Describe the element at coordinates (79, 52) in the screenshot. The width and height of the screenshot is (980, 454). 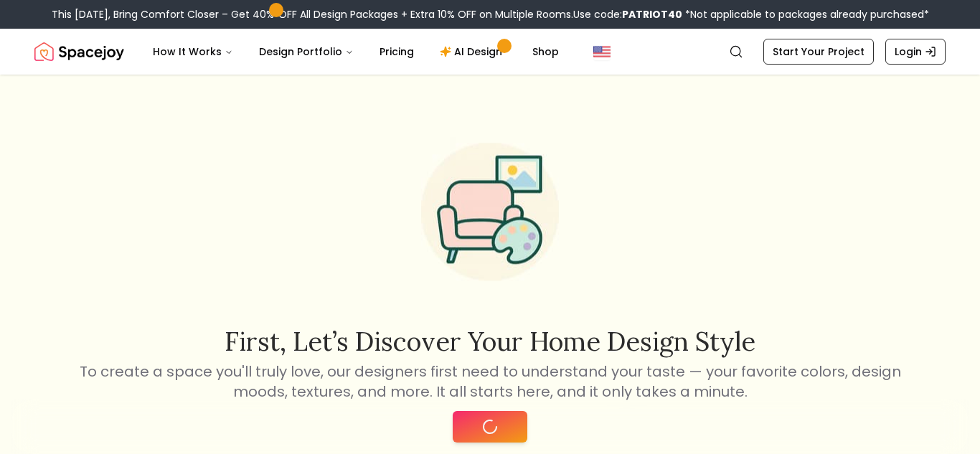
I see `a: Spacejoy` at that location.